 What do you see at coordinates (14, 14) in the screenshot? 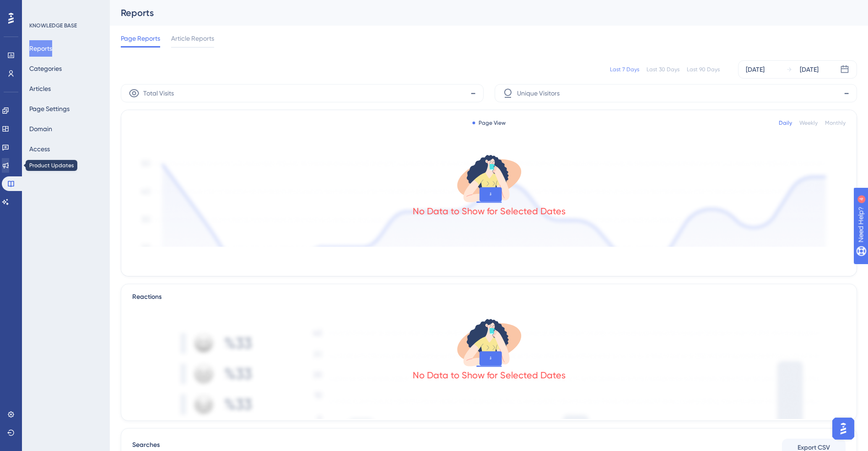
I see `button: Open AI Assistant Launcher` at bounding box center [14, 14].